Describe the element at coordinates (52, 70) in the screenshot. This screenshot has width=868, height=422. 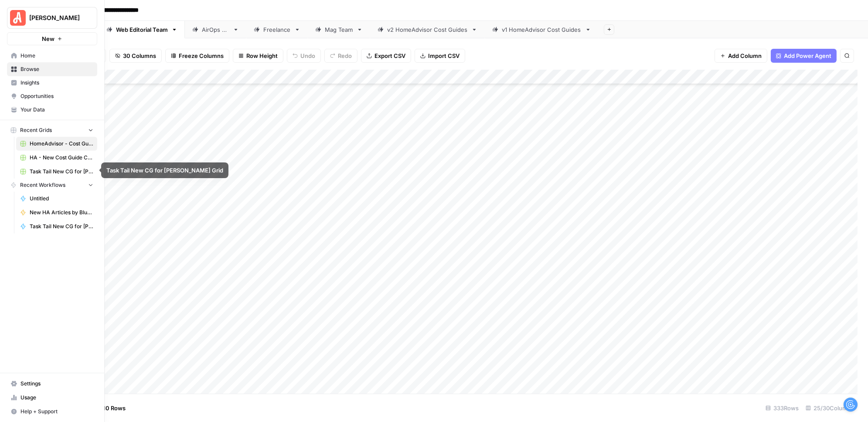
I see `a: Browse` at that location.